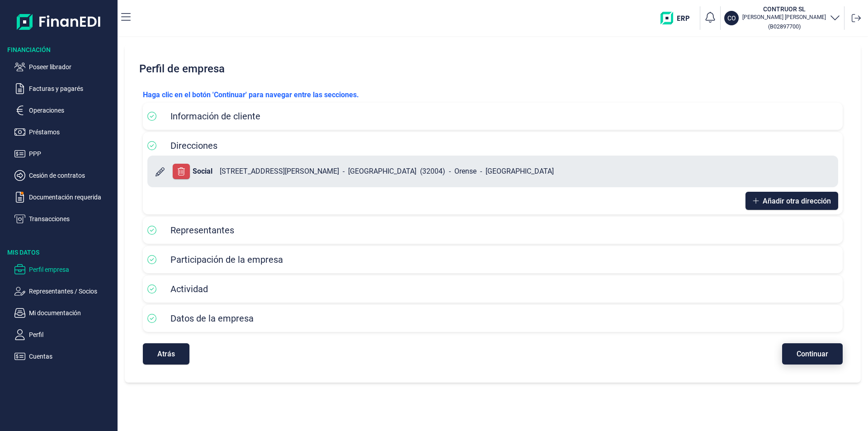  What do you see at coordinates (465, 172) in the screenshot?
I see `span: Orense` at bounding box center [465, 172].